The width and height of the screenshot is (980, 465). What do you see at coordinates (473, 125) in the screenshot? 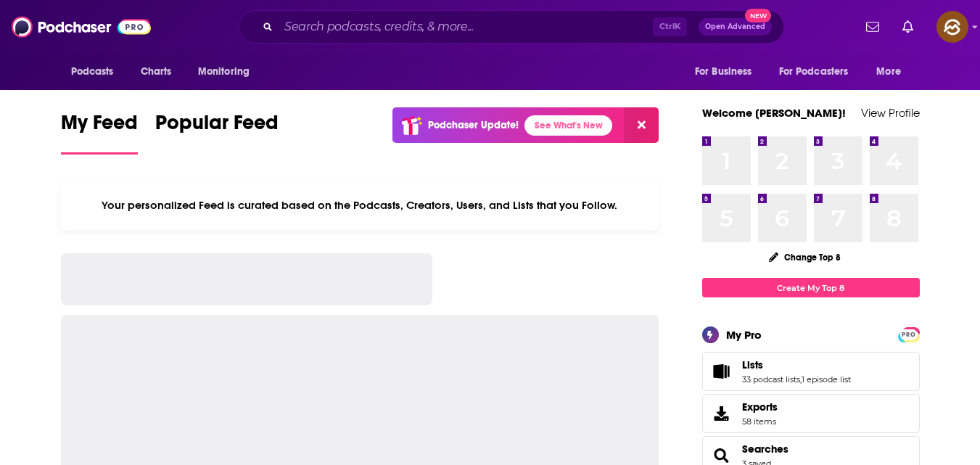
I see `p: Podchaser Update!` at bounding box center [473, 125].